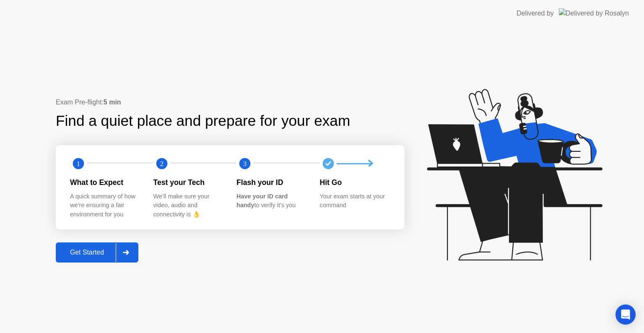 The width and height of the screenshot is (644, 333). I want to click on div: Open Intercom Messenger, so click(626, 314).